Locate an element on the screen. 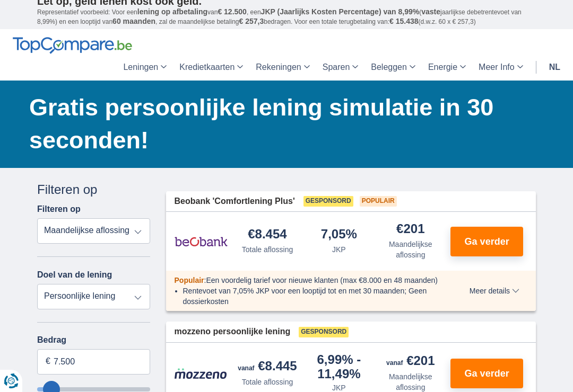 The image size is (573, 392). div: €8.445 is located at coordinates (267, 367).